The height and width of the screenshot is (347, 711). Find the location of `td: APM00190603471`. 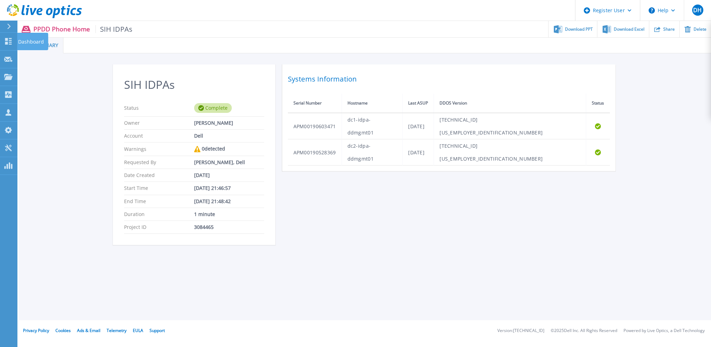

td: APM00190603471 is located at coordinates (315, 126).